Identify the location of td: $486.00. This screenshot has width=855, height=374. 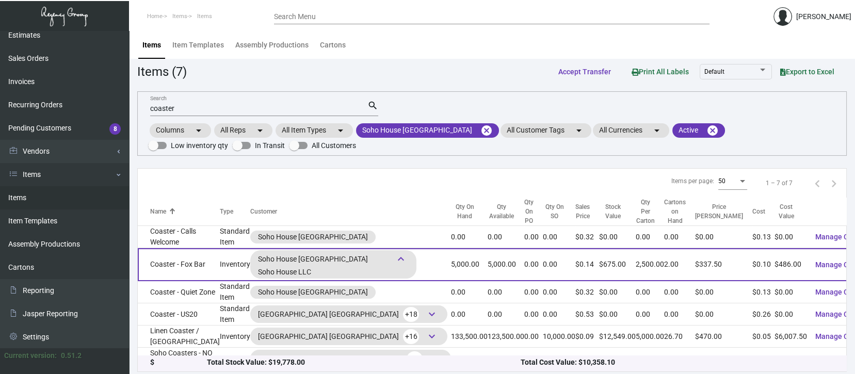
(790, 265).